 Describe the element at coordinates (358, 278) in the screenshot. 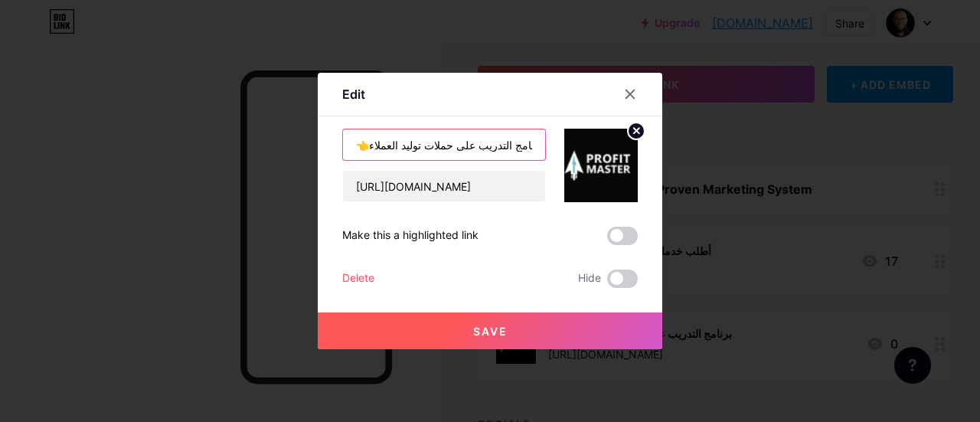

I see `div: Delete` at that location.